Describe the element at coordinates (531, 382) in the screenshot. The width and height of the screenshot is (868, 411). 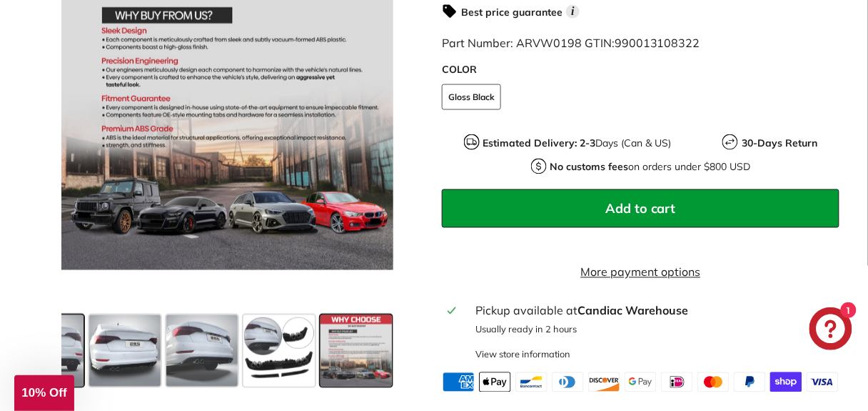
I see `img: bancontact` at that location.